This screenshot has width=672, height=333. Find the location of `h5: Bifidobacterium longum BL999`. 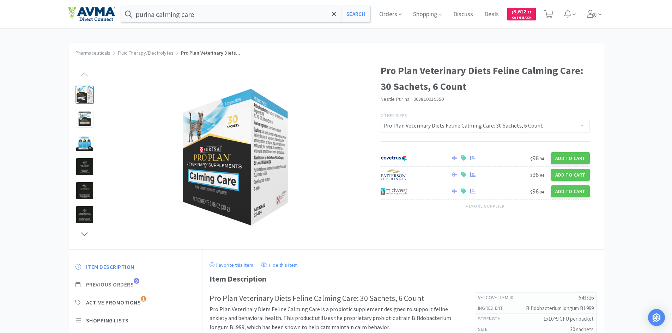

h5: Bifidobacterium longum BL999 is located at coordinates (551, 308).